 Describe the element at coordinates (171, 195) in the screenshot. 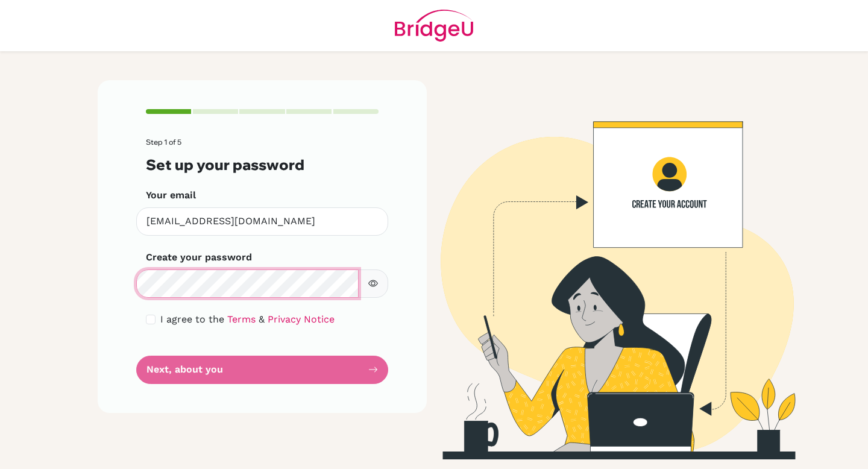

I see `label: Your email` at that location.